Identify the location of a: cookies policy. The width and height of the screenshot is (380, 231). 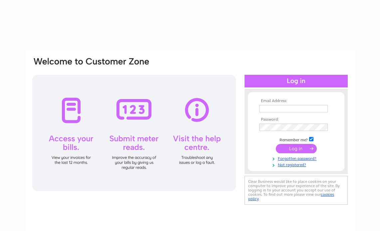
(291, 197).